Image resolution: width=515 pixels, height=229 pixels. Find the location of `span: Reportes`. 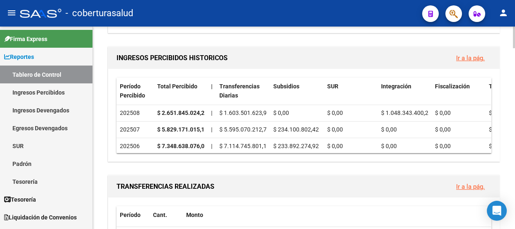

span: Reportes is located at coordinates (19, 57).